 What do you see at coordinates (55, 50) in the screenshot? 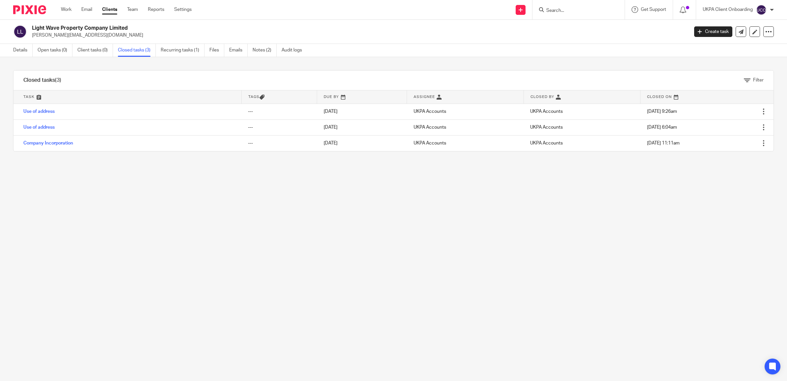
I see `a: Open tasks (0)` at bounding box center [55, 50].